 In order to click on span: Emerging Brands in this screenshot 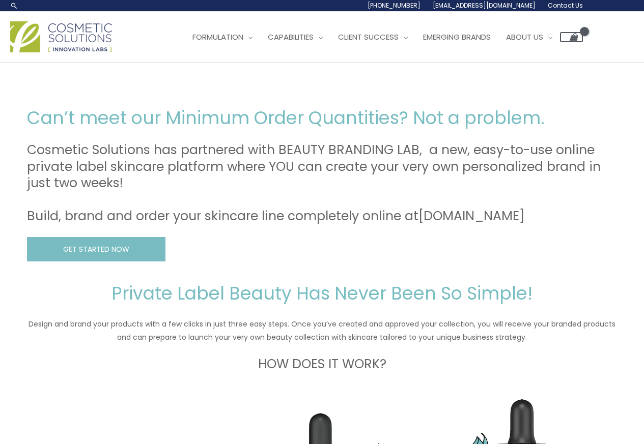, I will do `click(456, 37)`.